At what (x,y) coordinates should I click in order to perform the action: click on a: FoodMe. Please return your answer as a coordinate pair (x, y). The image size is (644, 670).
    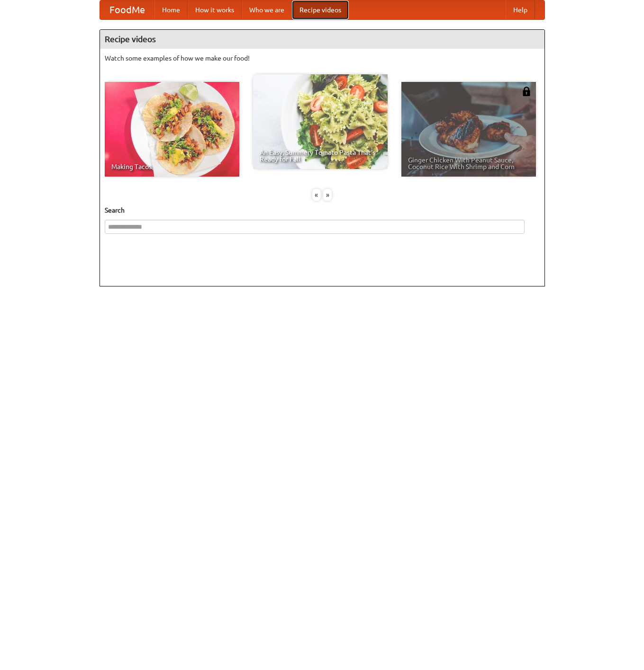
    Looking at the image, I should click on (127, 10).